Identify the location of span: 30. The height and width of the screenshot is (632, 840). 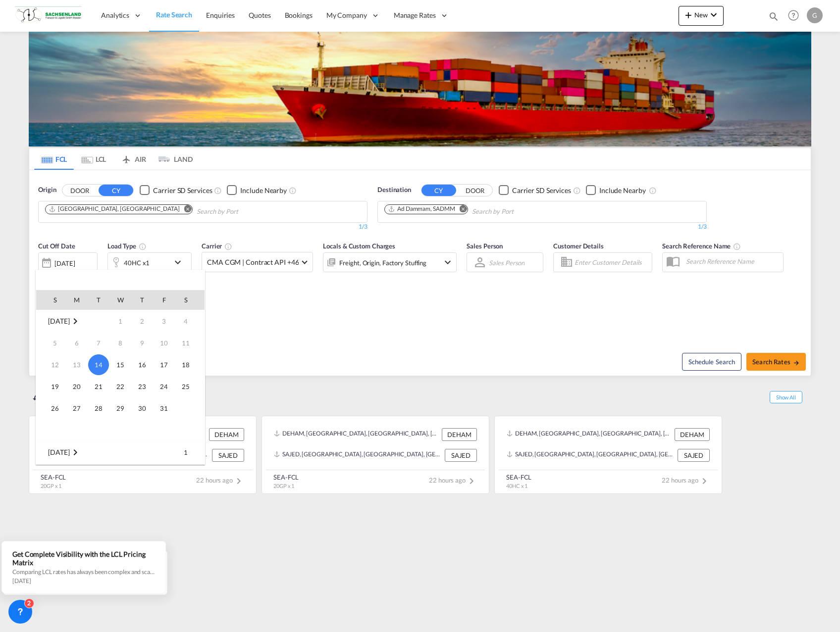
(142, 409).